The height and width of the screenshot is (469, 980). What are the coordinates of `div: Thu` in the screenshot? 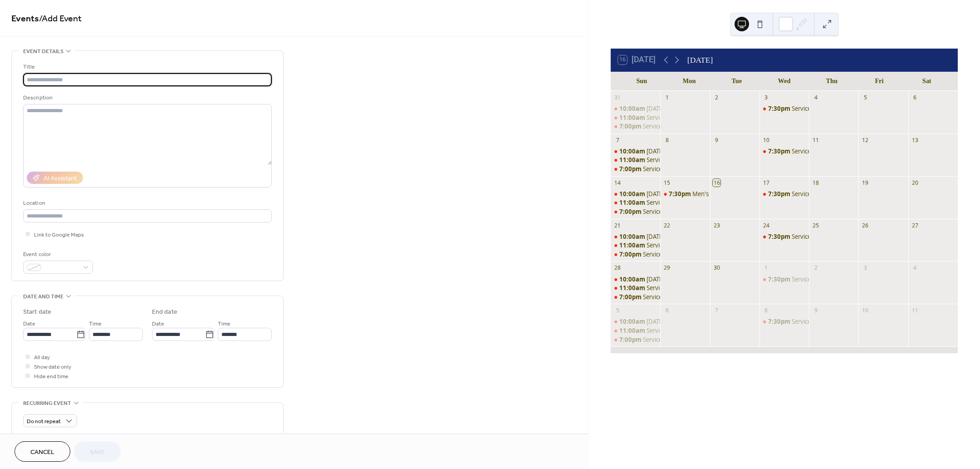 It's located at (832, 81).